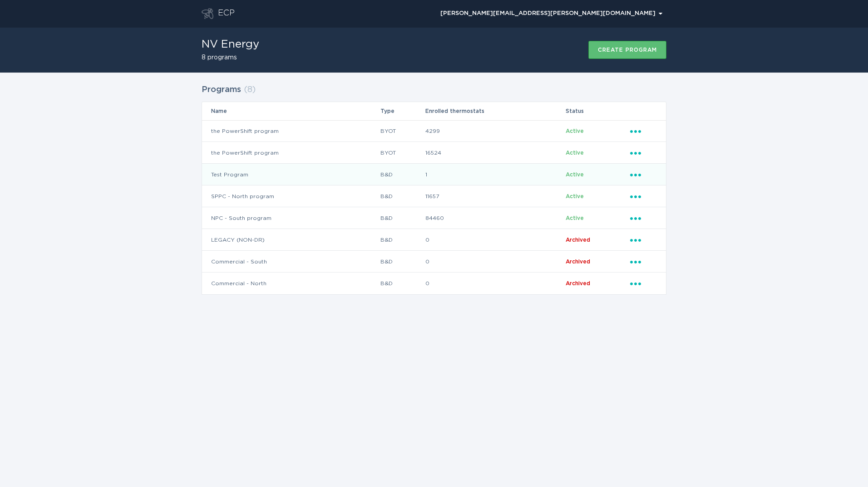 The height and width of the screenshot is (487, 868). What do you see at coordinates (402, 111) in the screenshot?
I see `th: Type` at bounding box center [402, 111].